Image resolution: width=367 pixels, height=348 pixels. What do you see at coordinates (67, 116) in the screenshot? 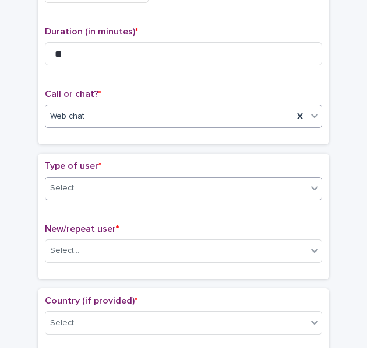
I see `span: Web chat` at bounding box center [67, 116].